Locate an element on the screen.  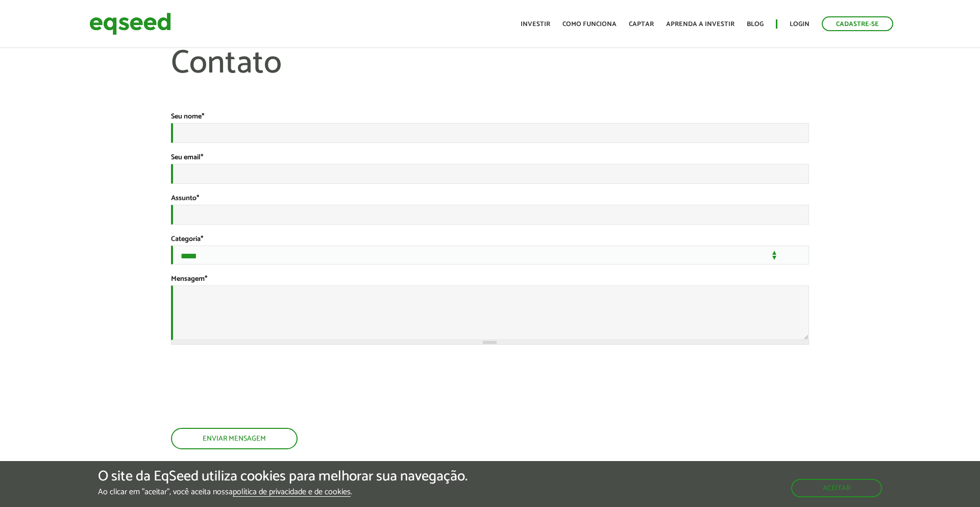
label: Seu email is located at coordinates (186, 158).